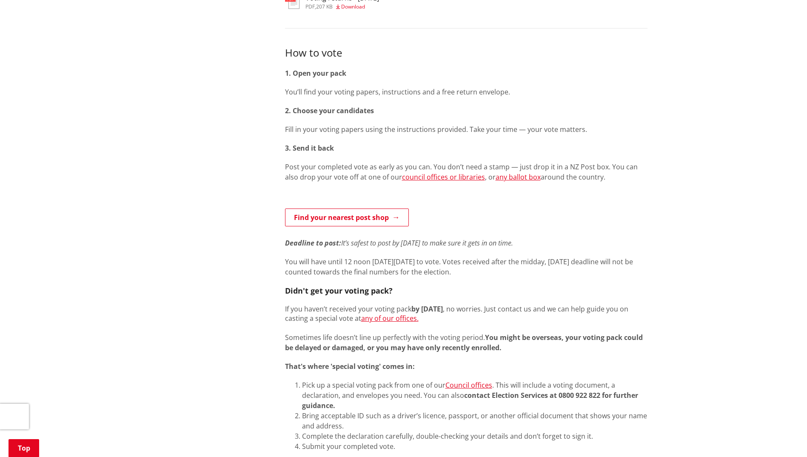  I want to click on a: any of our offices., so click(389, 318).